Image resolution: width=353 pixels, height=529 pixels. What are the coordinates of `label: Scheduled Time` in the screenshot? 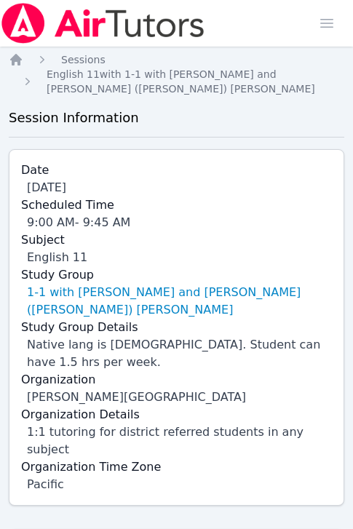 It's located at (176, 205).